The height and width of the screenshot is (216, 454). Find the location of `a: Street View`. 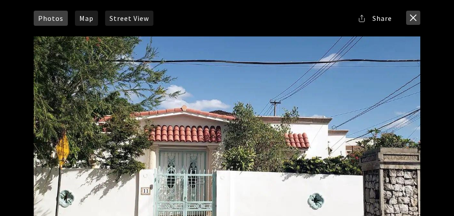

a: Street View is located at coordinates (129, 18).